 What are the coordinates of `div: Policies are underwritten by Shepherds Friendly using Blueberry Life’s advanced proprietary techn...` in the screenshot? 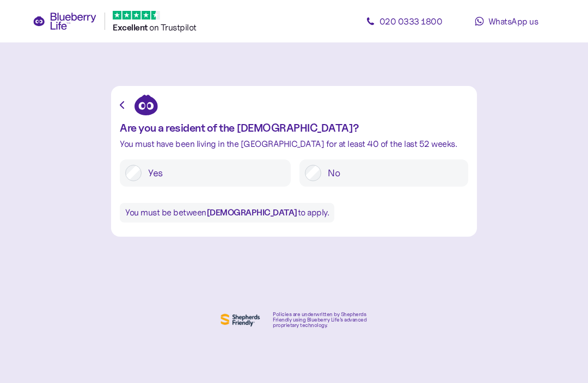 It's located at (321, 320).